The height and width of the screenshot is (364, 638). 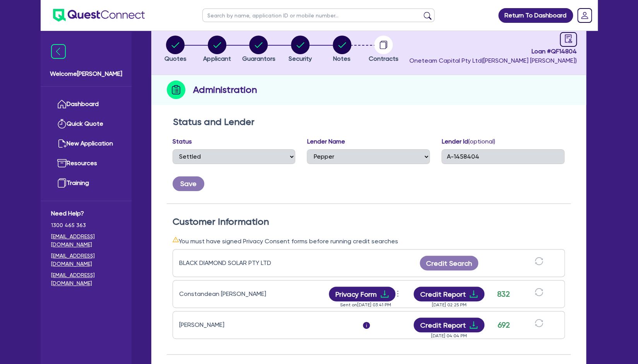 What do you see at coordinates (468, 141) in the screenshot?
I see `label: Lender Id` at bounding box center [468, 141].